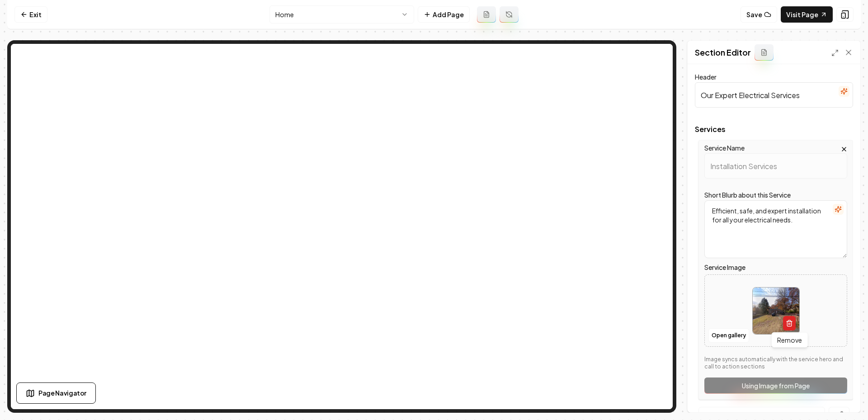  I want to click on label: Header, so click(706, 77).